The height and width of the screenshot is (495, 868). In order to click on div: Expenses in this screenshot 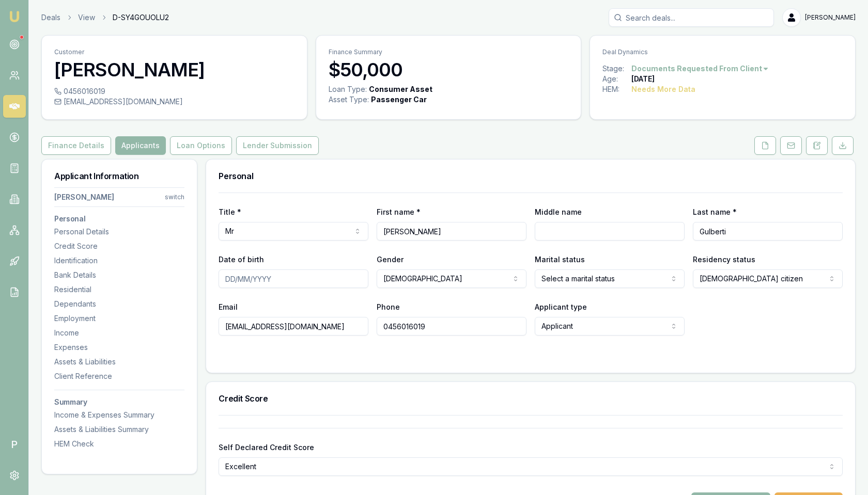, I will do `click(119, 348)`.